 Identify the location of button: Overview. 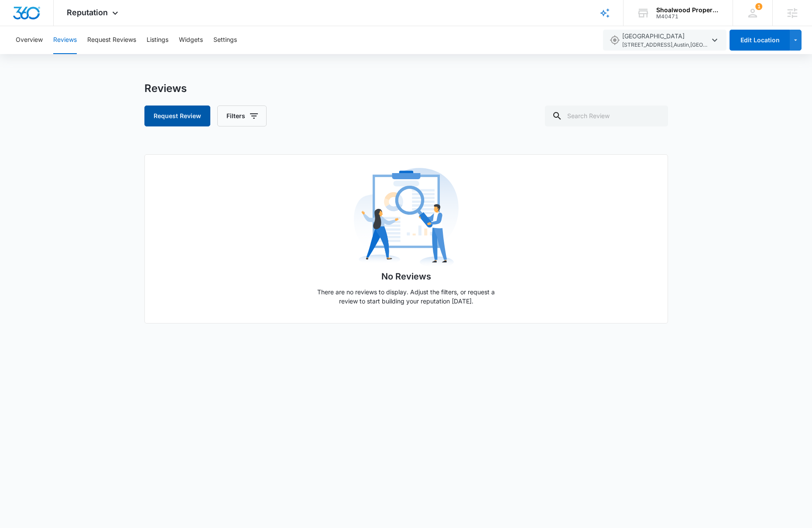
(29, 40).